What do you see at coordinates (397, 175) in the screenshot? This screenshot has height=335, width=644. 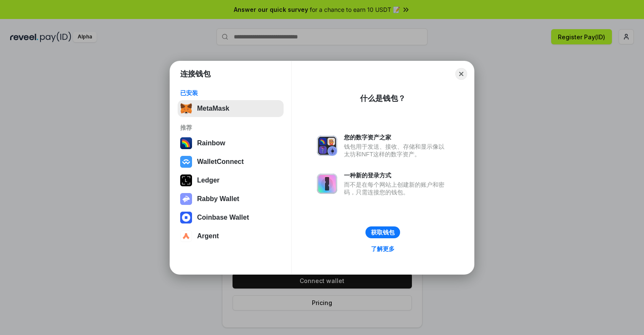 I see `div: 一种新的登录方式` at bounding box center [397, 175].